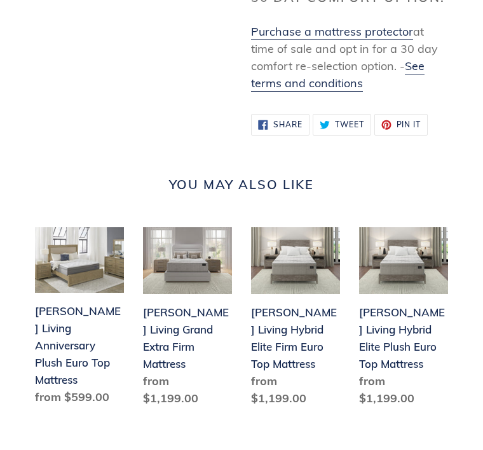 The image size is (483, 450). Describe the element at coordinates (350, 125) in the screenshot. I see `span: Tweet` at that location.